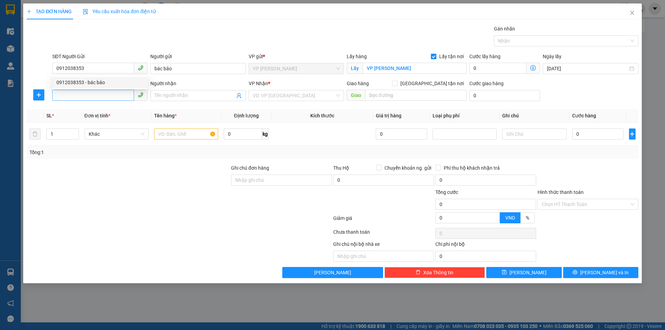 The image size is (665, 330). What do you see at coordinates (49, 11) in the screenshot?
I see `span: TẠO ĐƠN HÀNG` at bounding box center [49, 11].